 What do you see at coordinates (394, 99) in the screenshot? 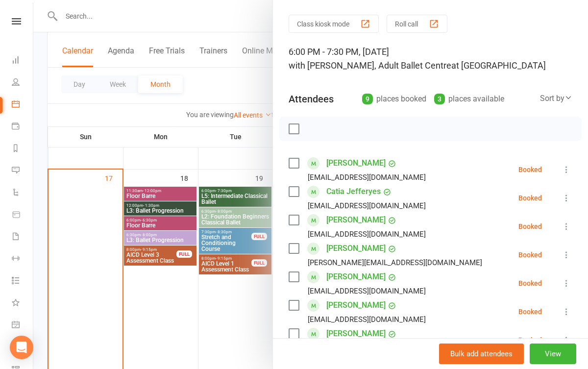
I see `div: places booked` at bounding box center [394, 99].